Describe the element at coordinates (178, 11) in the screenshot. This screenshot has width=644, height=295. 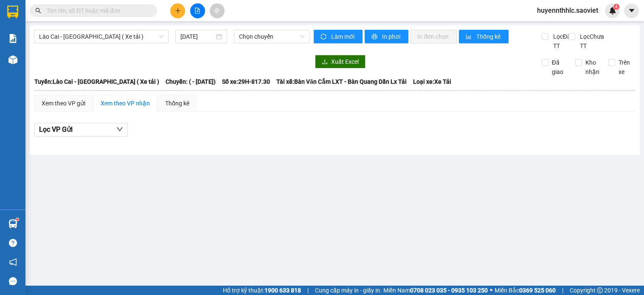
I see `span: plus` at that location.